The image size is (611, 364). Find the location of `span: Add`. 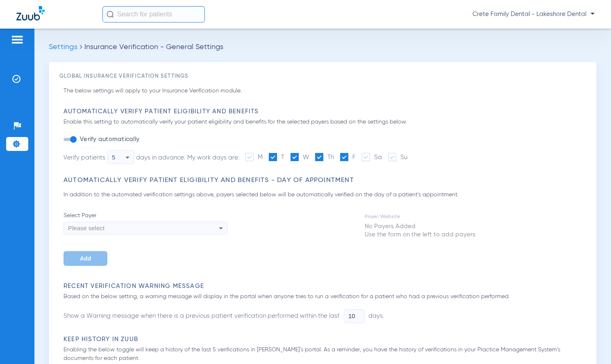

span: Add is located at coordinates (86, 259).